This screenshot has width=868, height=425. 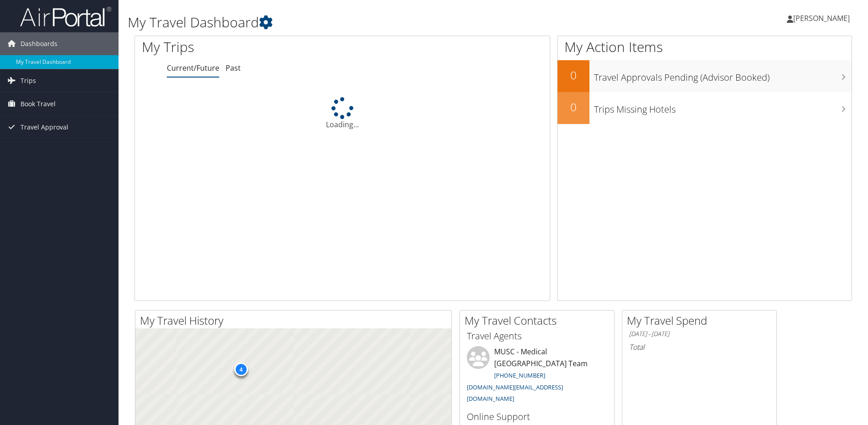 What do you see at coordinates (722, 107) in the screenshot?
I see `h3: Trips Missing Hotels` at bounding box center [722, 107].